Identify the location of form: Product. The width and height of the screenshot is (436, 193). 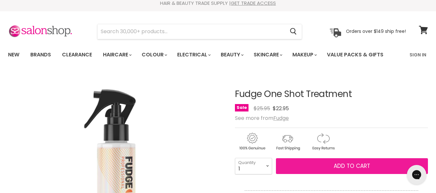
(199, 32).